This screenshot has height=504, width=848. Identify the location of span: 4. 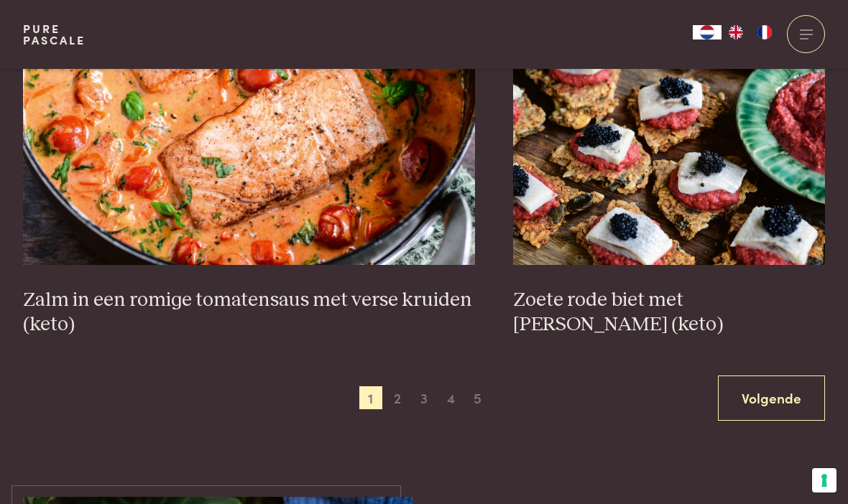
(450, 398).